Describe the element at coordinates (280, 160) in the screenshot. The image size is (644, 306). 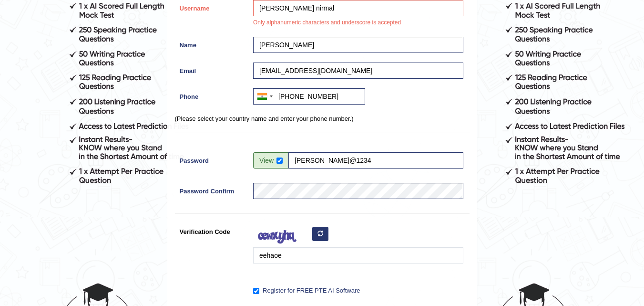
I see `input: Show/Hide Password` at that location.